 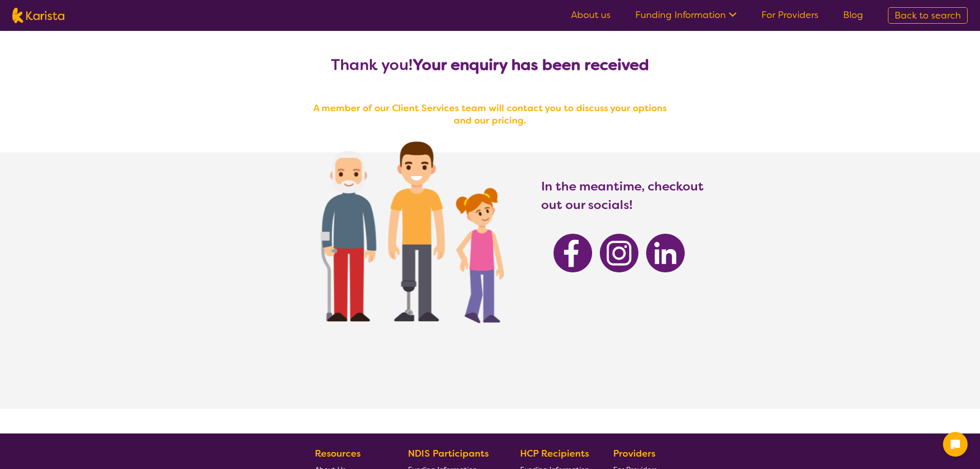 I want to click on b: Providers, so click(x=635, y=453).